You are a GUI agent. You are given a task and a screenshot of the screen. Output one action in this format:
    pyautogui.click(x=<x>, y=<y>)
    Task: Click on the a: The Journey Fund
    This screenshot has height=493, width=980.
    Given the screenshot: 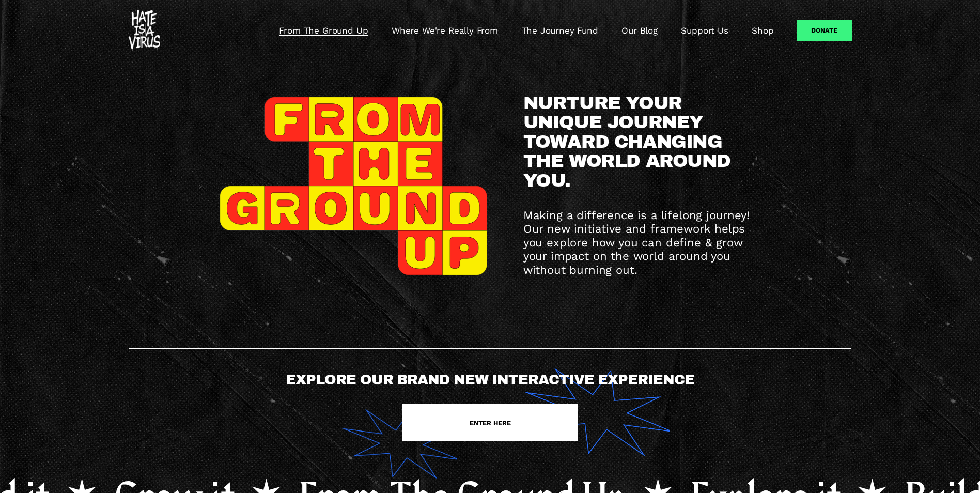 What is the action you would take?
    pyautogui.click(x=560, y=31)
    